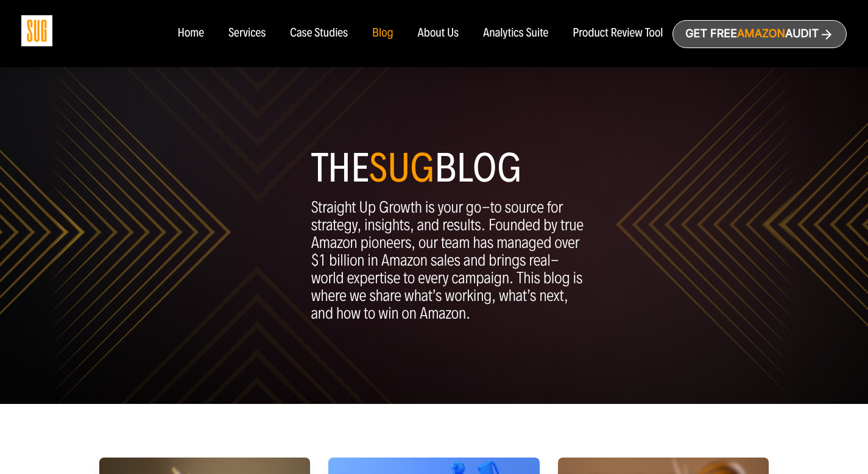  I want to click on div: Product Review Tool, so click(618, 33).